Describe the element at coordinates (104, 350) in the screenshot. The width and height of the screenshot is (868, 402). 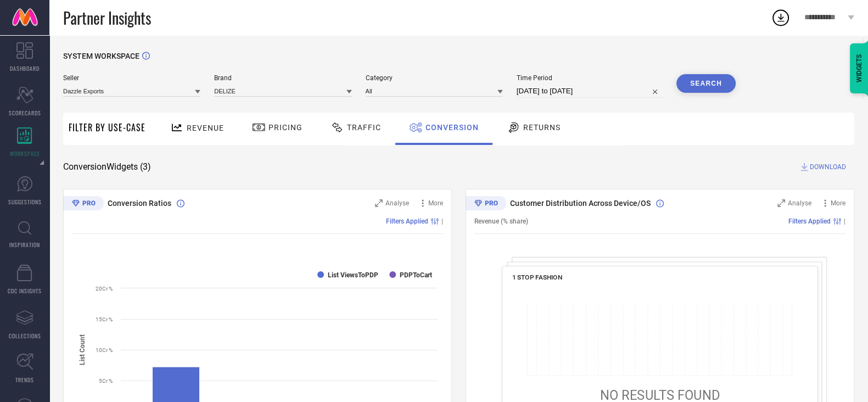
I see `text: 10Cr %` at that location.